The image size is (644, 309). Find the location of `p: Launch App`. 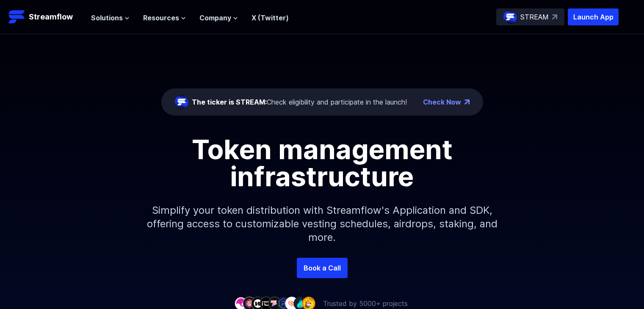

p: Launch App is located at coordinates (593, 17).